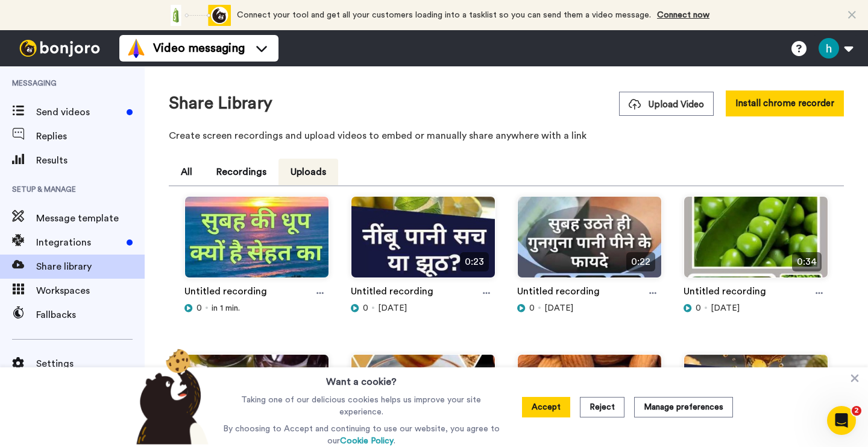 This screenshot has width=868, height=447. What do you see at coordinates (641, 262) in the screenshot?
I see `span: 0:22` at bounding box center [641, 262].